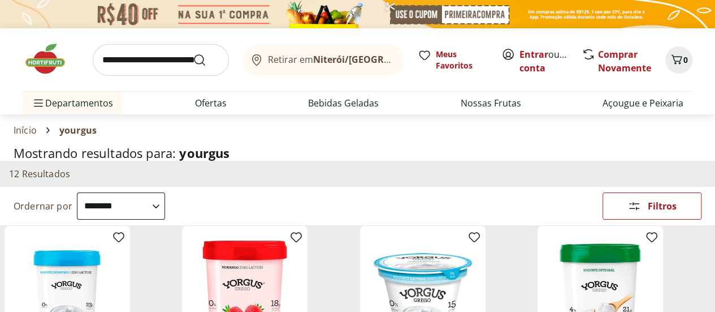 The height and width of the screenshot is (312, 715). Describe the element at coordinates (544, 61) in the screenshot. I see `span: ou` at that location.